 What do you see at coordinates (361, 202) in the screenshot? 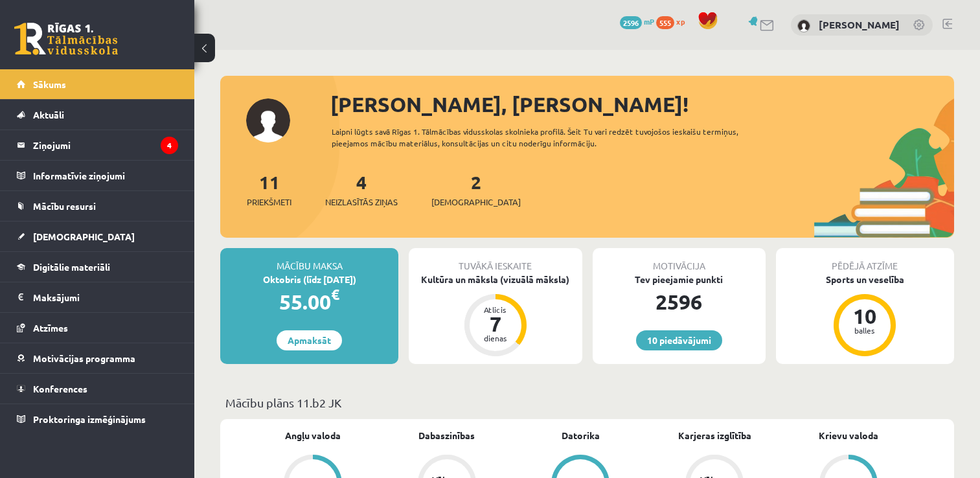
I see `span: Neizlasītās ziņas` at bounding box center [361, 202].